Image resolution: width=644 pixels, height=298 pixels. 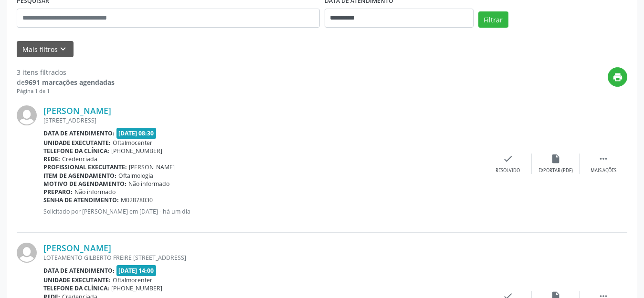 I want to click on div: Exportar (PDF), so click(x=556, y=171).